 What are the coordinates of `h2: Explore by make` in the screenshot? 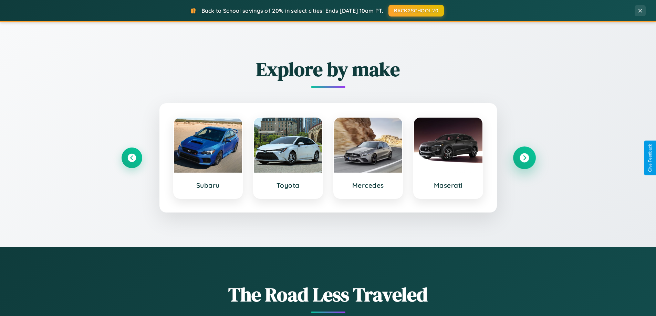 It's located at (328, 69).